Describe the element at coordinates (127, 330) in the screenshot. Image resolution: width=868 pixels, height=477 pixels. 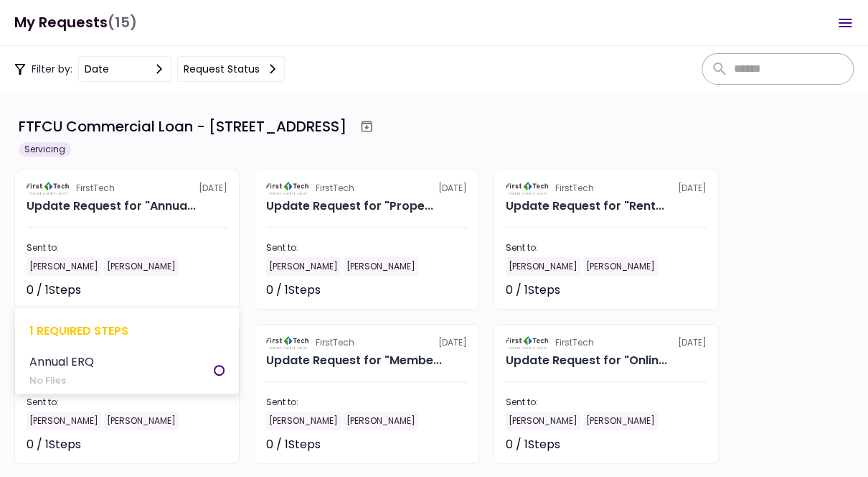
I see `div: 1 required steps` at that location.